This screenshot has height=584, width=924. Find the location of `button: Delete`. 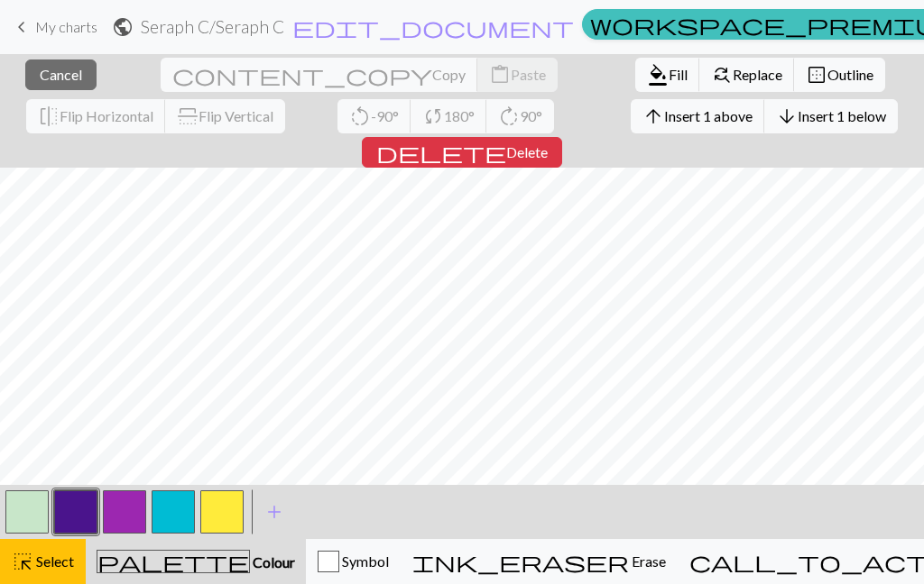

button: Delete is located at coordinates (462, 152).